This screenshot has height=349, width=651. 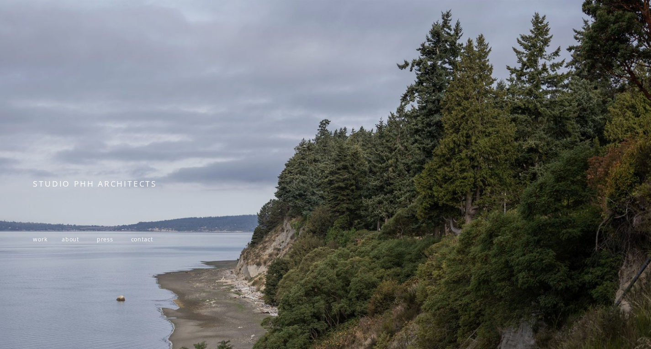 What do you see at coordinates (105, 239) in the screenshot?
I see `span: press` at bounding box center [105, 239].